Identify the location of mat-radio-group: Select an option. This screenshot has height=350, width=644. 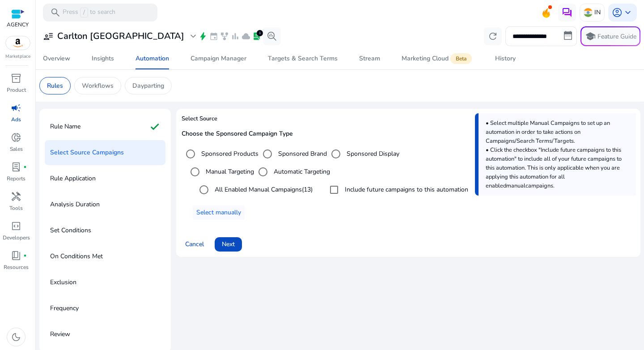
(253, 189).